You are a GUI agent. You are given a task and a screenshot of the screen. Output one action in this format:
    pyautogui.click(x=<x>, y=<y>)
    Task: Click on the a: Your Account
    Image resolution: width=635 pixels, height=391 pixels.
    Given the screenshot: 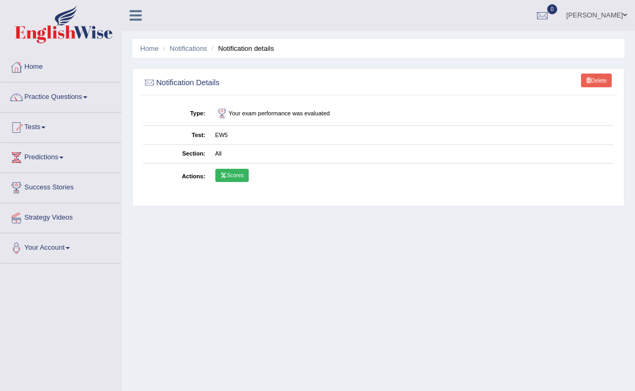 What is the action you would take?
    pyautogui.click(x=61, y=246)
    